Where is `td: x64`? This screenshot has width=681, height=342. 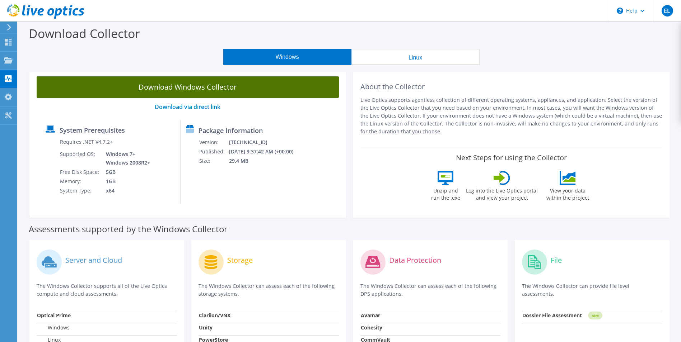 td: x64 is located at coordinates (126, 191).